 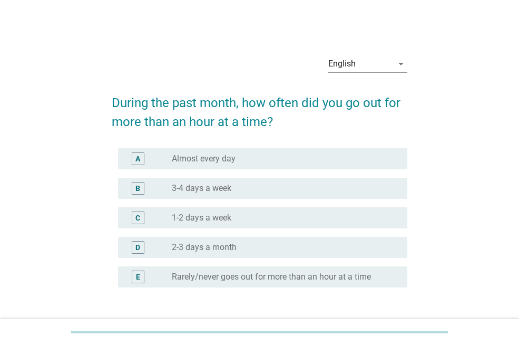 I want to click on label: 1-2 days a week, so click(x=201, y=218).